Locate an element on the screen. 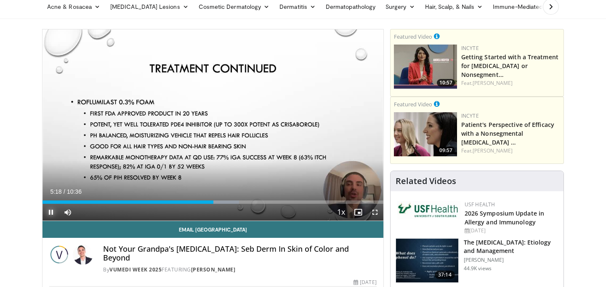 Image resolution: width=606 pixels, height=287 pixels. img: e02a99de-beb8-4d69-a8cb-018b1ffb8f0c.png.150x105_q85_crop-smart_upscale.jpg is located at coordinates (425, 66).